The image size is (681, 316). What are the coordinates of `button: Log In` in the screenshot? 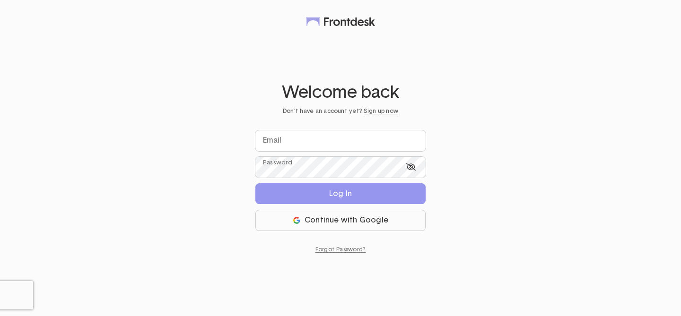 It's located at (340, 194).